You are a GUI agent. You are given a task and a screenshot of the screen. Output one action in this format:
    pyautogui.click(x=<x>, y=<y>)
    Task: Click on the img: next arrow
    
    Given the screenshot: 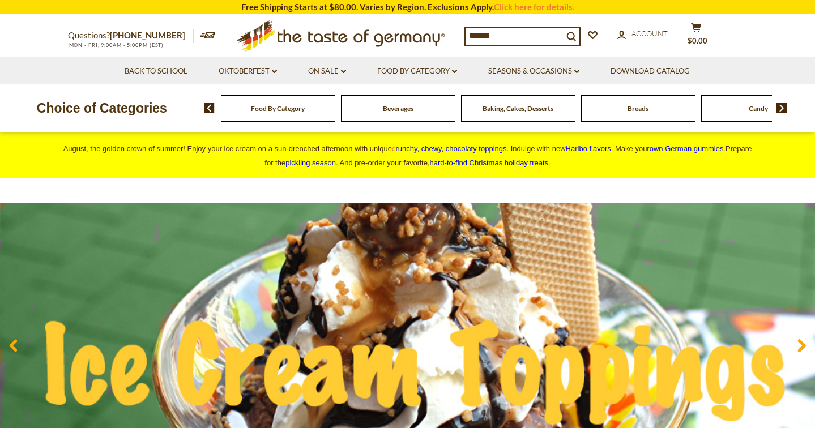 What is the action you would take?
    pyautogui.click(x=782, y=108)
    